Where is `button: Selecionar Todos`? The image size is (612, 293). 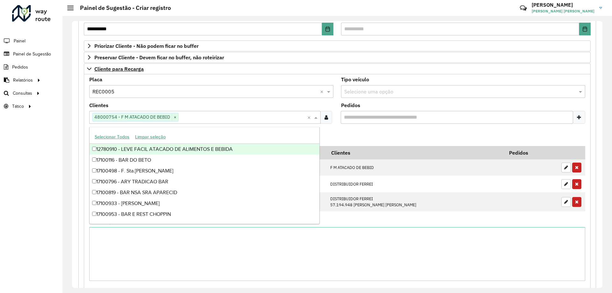 button: Selecionar Todos is located at coordinates (112, 137).